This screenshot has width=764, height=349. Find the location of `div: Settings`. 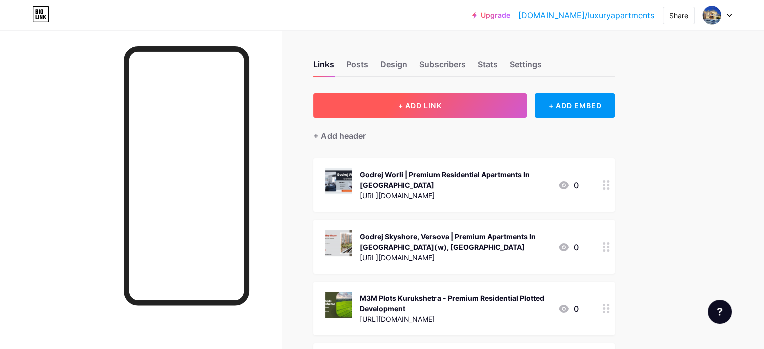

div: Settings is located at coordinates (526, 67).